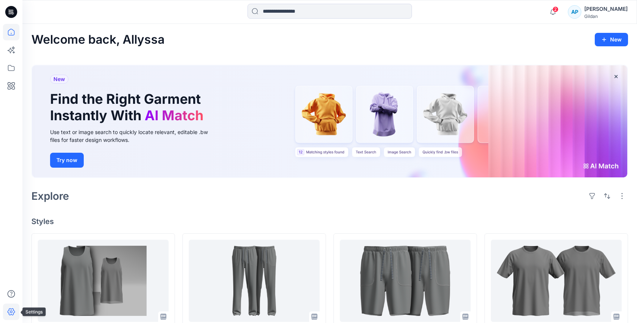  Describe the element at coordinates (330, 222) in the screenshot. I see `h4: Styles` at that location.